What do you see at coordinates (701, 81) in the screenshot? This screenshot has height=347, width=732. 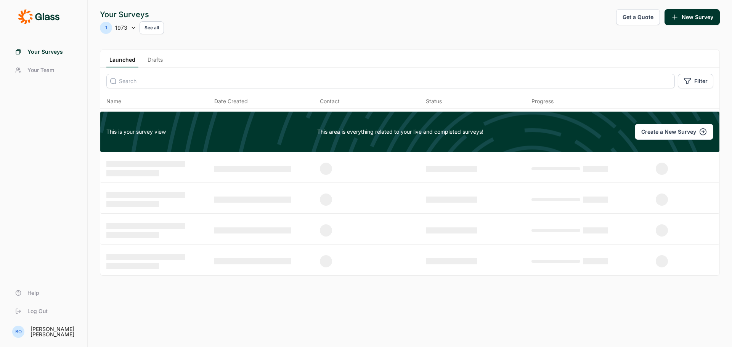 I see `span: Filter` at bounding box center [701, 81].